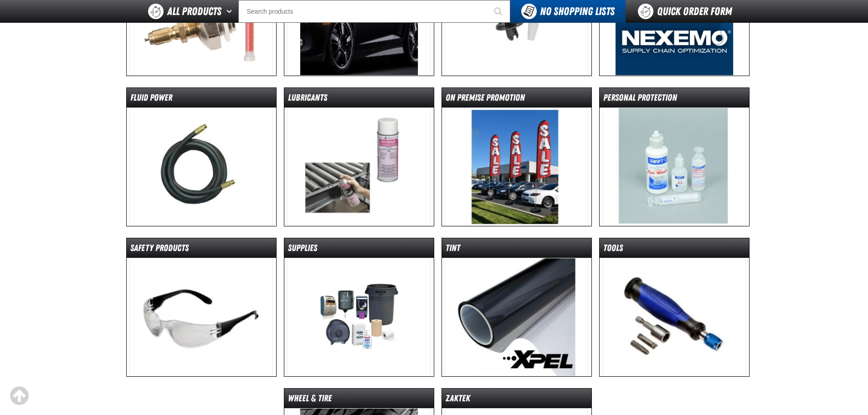 This screenshot has height=415, width=868. Describe the element at coordinates (359, 167) in the screenshot. I see `img: Lubricants` at that location.